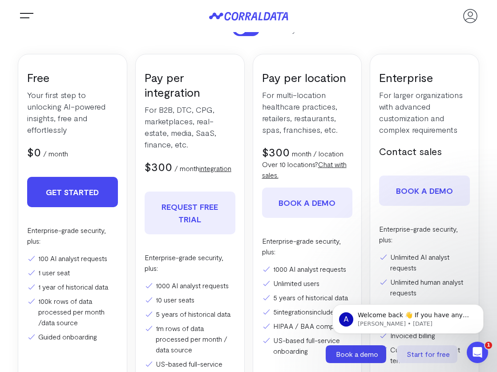 This screenshot has height=372, width=497. I want to click on h3: Pay per location, so click(308, 77).